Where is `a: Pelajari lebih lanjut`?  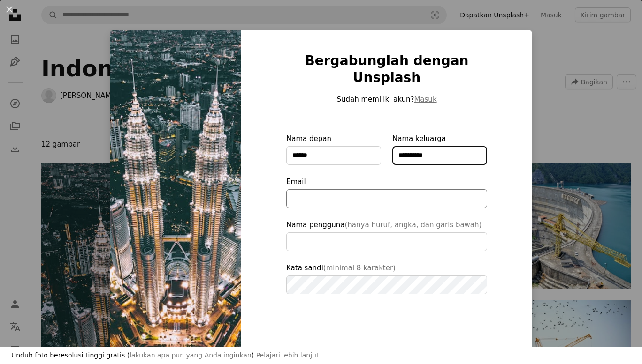 a: Pelajari lebih lanjut is located at coordinates (288, 356).